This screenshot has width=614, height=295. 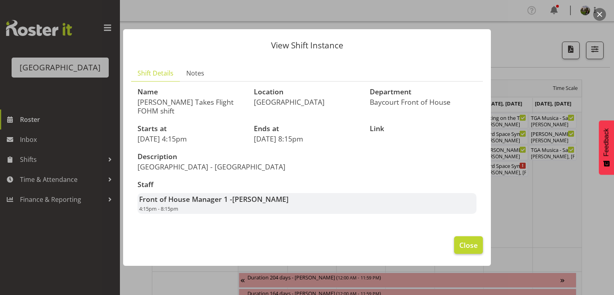 What do you see at coordinates (220, 157) in the screenshot?
I see `h3: Description` at bounding box center [220, 157].